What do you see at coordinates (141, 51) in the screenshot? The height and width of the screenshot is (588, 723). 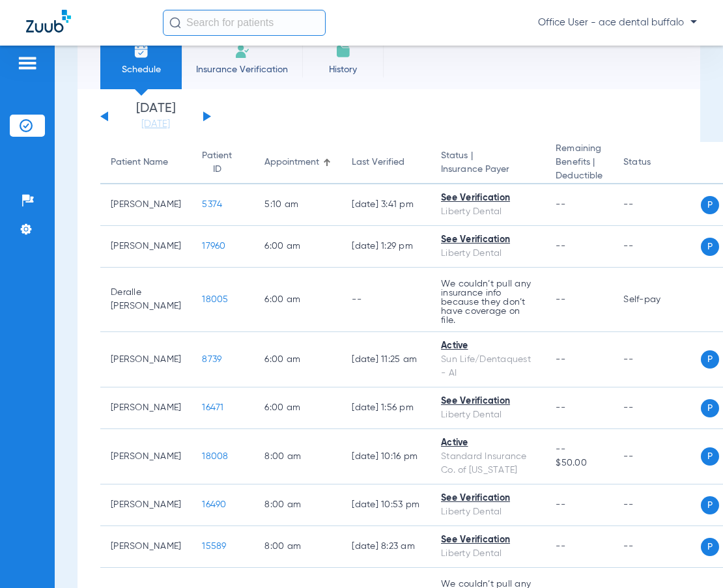 I see `img: Schedule` at bounding box center [141, 51].